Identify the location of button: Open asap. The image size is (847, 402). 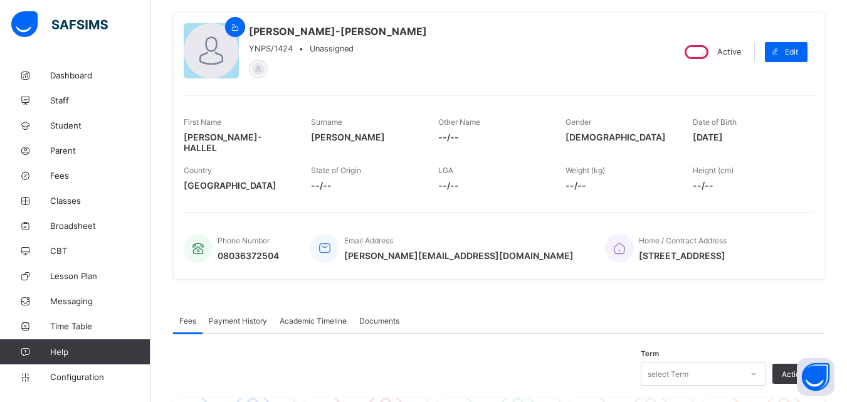
(815, 377).